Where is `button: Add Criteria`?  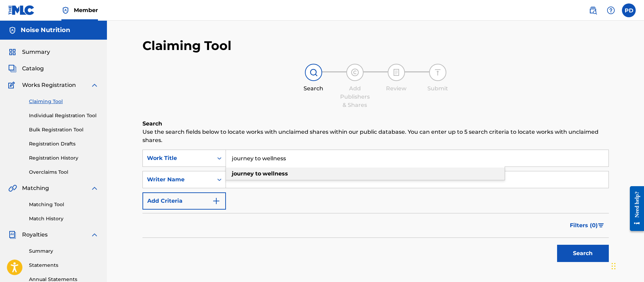 button: Add Criteria is located at coordinates (184, 201).